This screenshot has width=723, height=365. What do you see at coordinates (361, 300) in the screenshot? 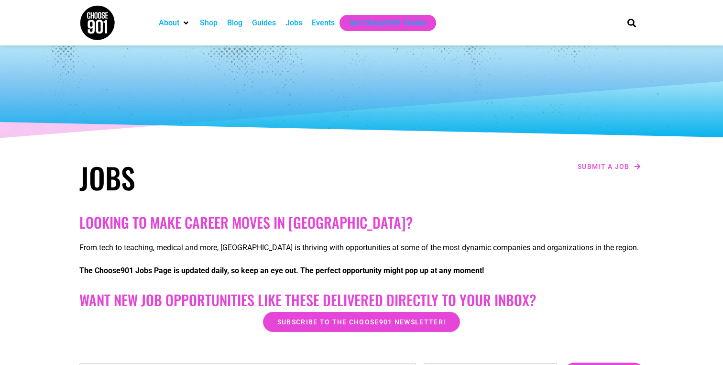
I see `h2: Want New Job Opportunities like these Delivered Directly to your Inbox?` at bounding box center [361, 300].